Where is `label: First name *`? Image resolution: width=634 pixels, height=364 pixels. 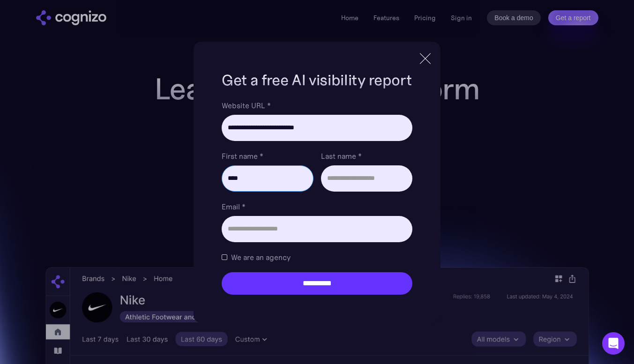 label: First name * is located at coordinates (267, 156).